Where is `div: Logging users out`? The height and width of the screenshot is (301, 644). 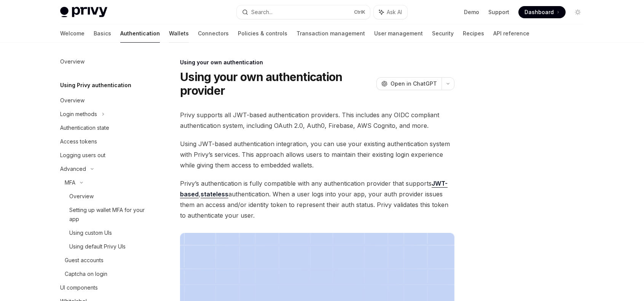 div: Logging users out is located at coordinates (82, 155).